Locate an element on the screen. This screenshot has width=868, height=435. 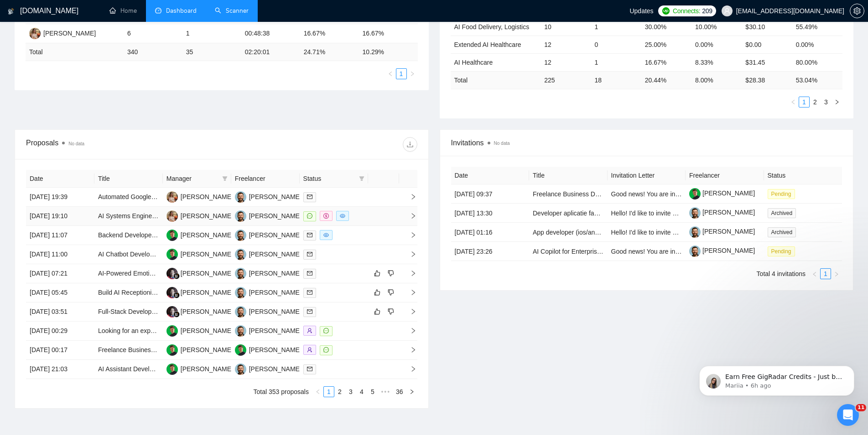
li: Total 4 invitations is located at coordinates (781, 274).